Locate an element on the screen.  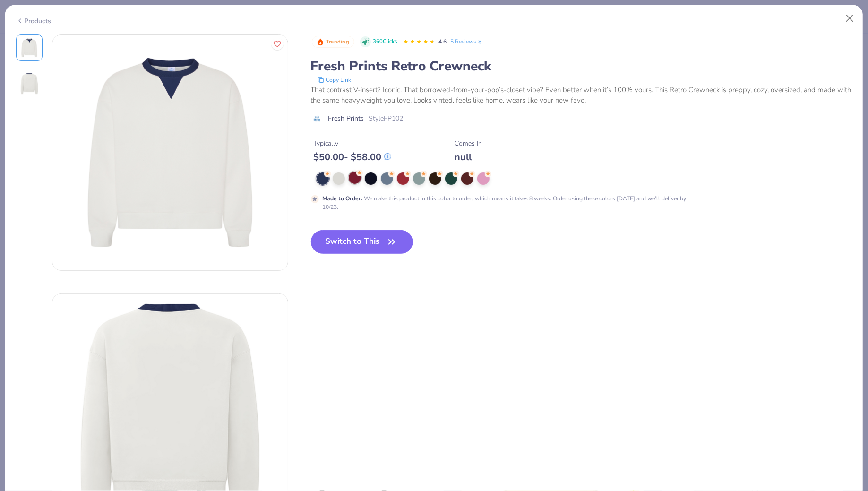
button: Like is located at coordinates (277, 44).